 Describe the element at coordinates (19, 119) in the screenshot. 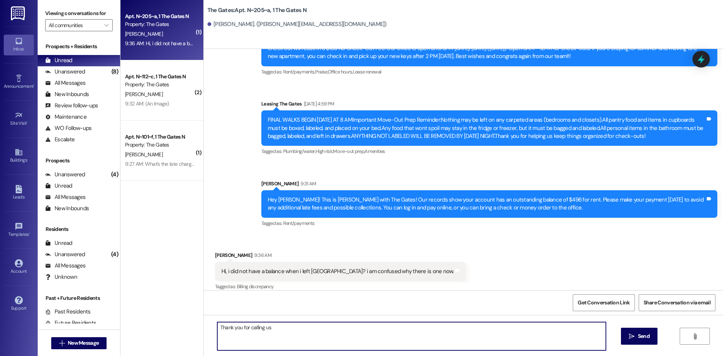

I see `a: Site Visit •` at that location.